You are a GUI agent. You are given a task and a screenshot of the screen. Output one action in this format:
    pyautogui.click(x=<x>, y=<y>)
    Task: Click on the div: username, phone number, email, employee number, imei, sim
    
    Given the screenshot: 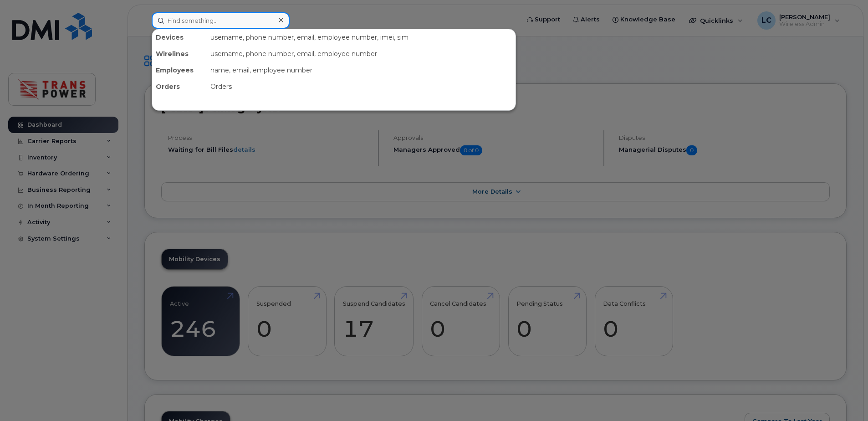 What is the action you would take?
    pyautogui.click(x=361, y=37)
    